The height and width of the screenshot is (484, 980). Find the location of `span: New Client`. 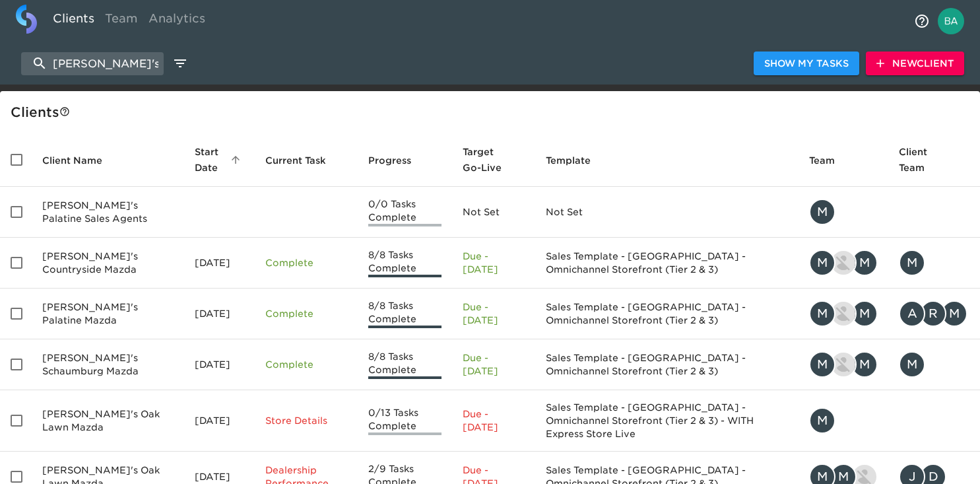

span: New Client is located at coordinates (915, 63).